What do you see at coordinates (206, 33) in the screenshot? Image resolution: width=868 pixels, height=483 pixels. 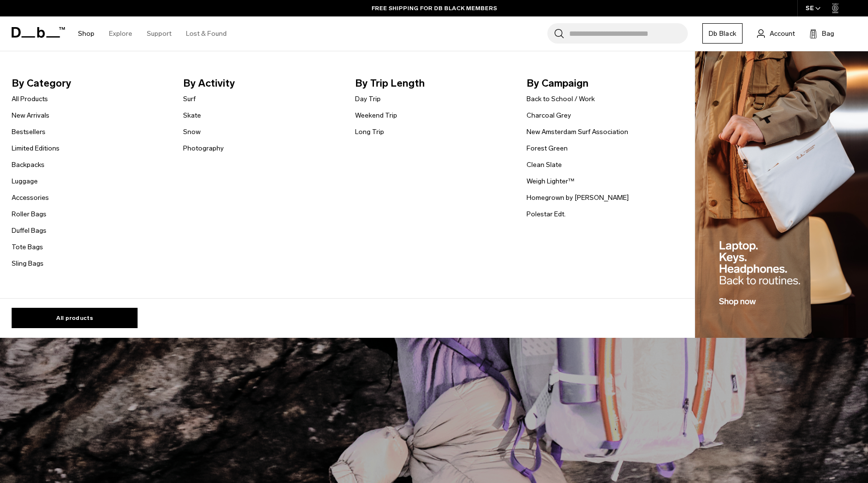 I see `a: Lost & Found` at bounding box center [206, 33].